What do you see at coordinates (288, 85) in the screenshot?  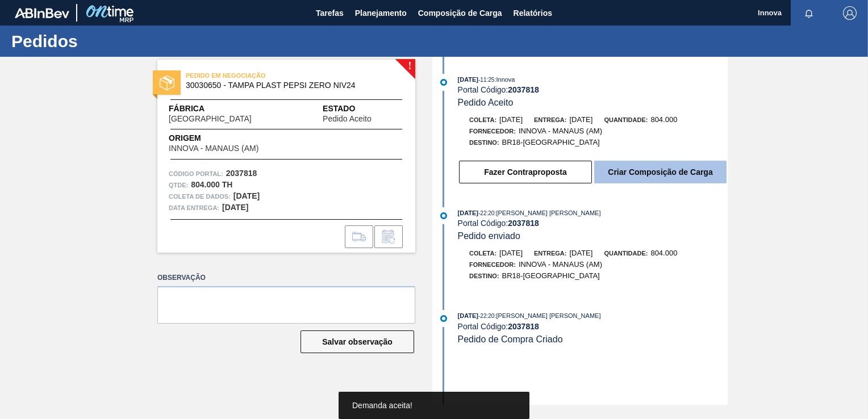 I see `span: 30030650 - TAMPA PLAST PEPSI ZERO NIV24` at bounding box center [288, 85].